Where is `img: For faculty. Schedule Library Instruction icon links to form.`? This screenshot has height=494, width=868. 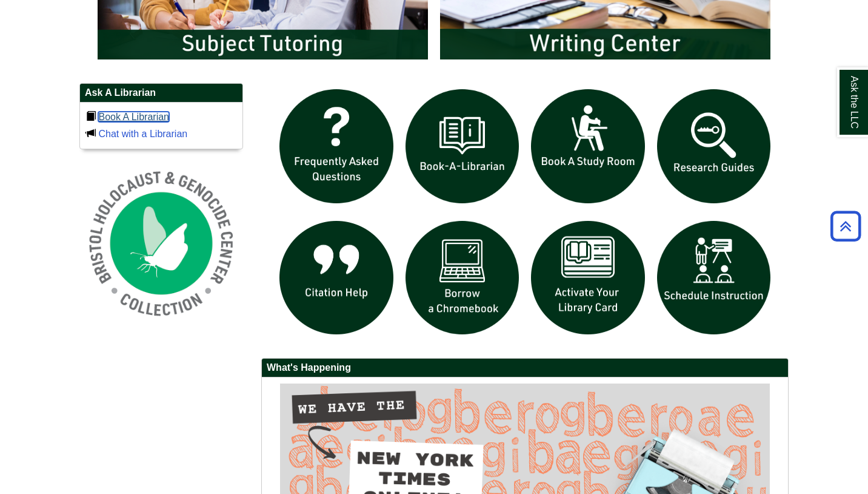 img: For faculty. Schedule Library Instruction icon links to form. is located at coordinates (714, 278).